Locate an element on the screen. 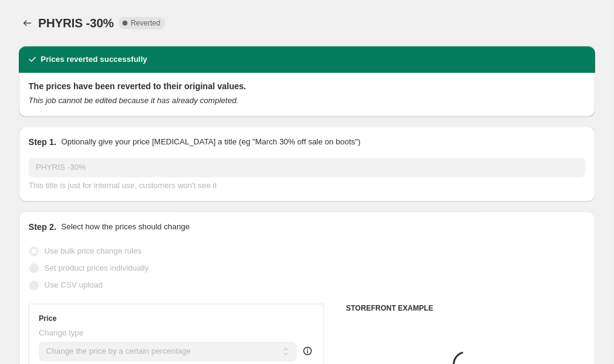 This screenshot has height=364, width=614. input: 30% off holiday sale is located at coordinates (307, 167).